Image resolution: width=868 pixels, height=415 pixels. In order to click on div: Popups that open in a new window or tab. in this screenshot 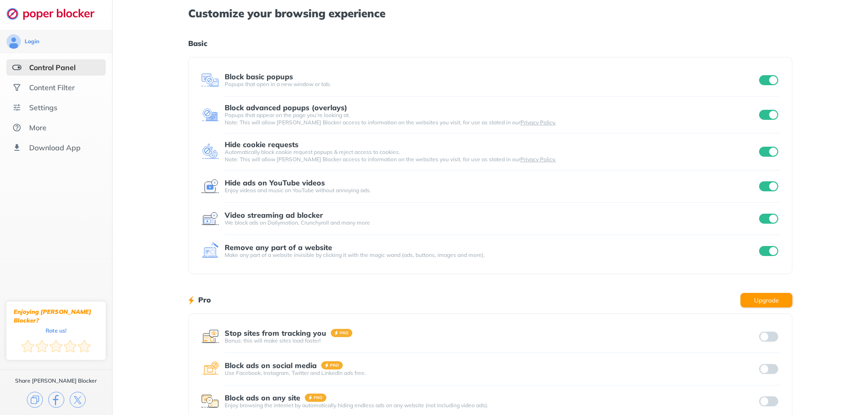, I will do `click(491, 84)`.